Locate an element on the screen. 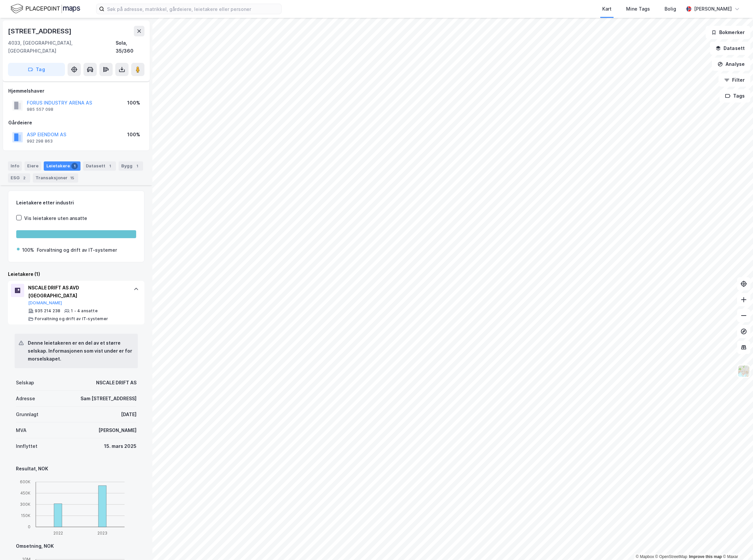  div: Mine Tags is located at coordinates (638, 9).